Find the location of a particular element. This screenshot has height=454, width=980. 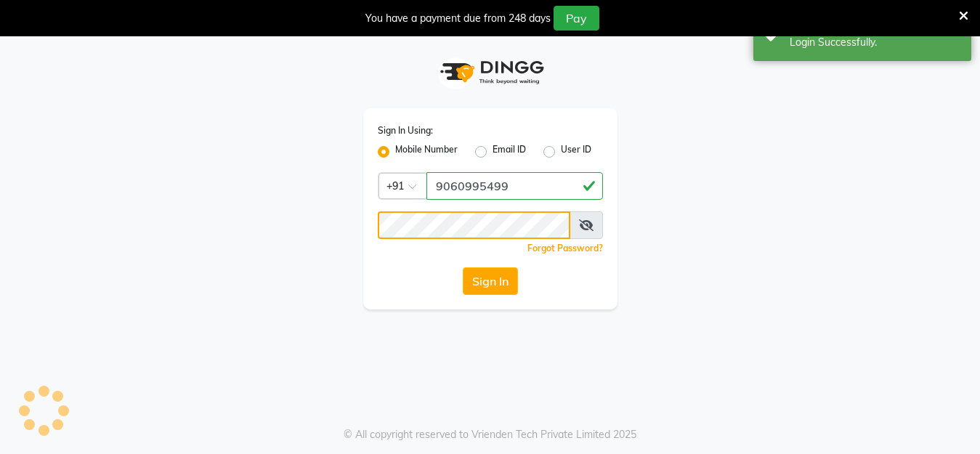

img: logo1.svg is located at coordinates (491, 72).